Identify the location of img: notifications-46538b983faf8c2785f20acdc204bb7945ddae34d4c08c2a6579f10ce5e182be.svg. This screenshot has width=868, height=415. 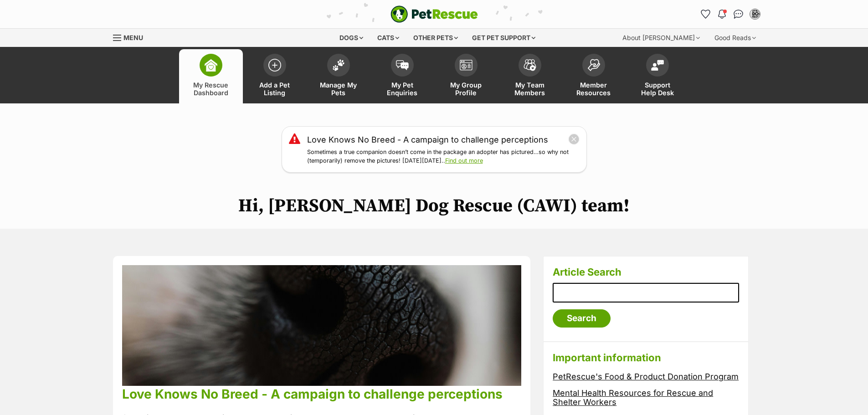
(722, 14).